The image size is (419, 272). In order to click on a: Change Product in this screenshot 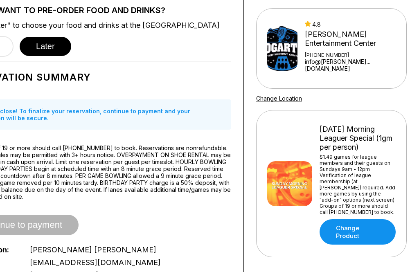, I will do `click(357, 232)`.